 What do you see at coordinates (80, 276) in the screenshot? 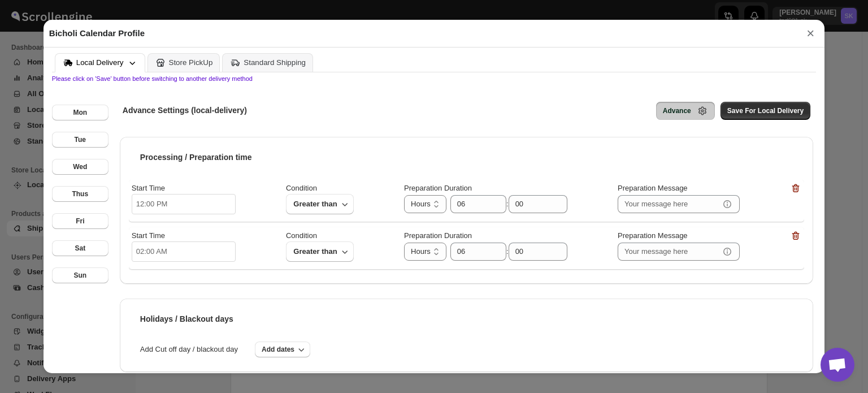
I see `button: Sun` at bounding box center [80, 276].